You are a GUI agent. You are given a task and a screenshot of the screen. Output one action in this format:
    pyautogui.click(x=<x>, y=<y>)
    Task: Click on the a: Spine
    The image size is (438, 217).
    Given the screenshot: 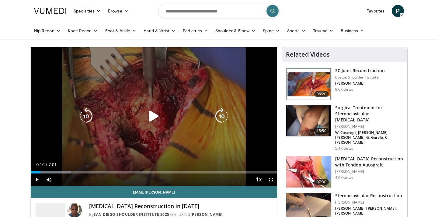 What is the action you would take?
    pyautogui.click(x=271, y=31)
    